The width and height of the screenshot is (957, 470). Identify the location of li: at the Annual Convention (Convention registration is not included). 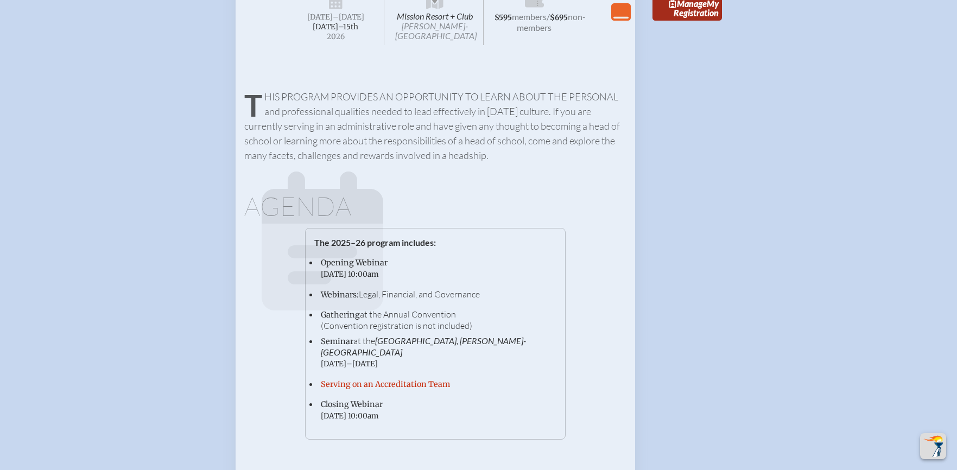
(437, 320).